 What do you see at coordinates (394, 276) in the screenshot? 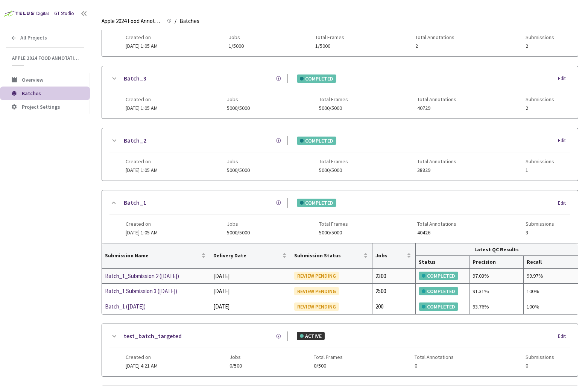
I see `div: 2300` at bounding box center [394, 276].